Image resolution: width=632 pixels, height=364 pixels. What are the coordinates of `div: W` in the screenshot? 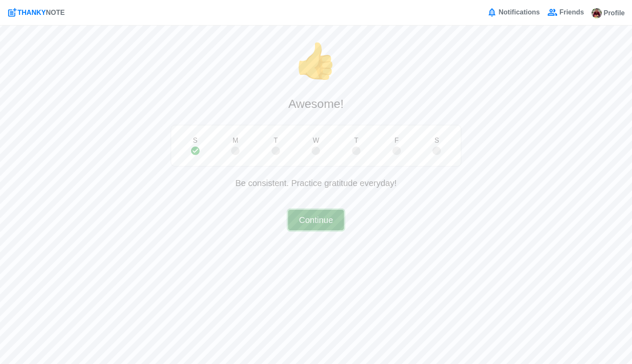 It's located at (316, 146).